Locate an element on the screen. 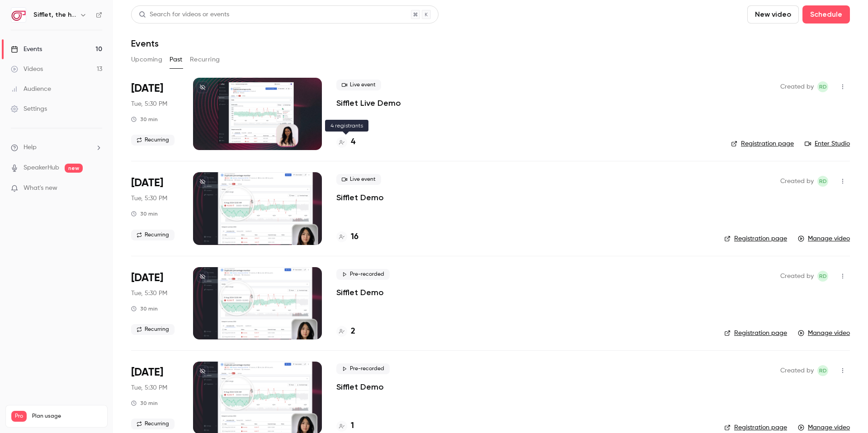 The width and height of the screenshot is (868, 433). a: 2 is located at coordinates (346, 331).